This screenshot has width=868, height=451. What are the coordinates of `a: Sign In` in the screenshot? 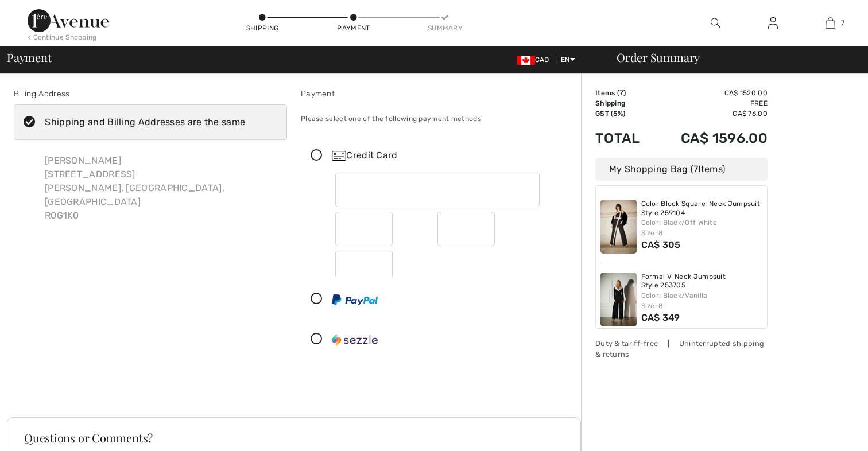 It's located at (773, 23).